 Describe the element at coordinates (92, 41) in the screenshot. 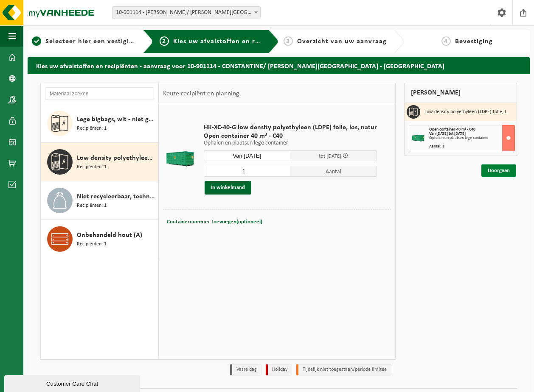

I see `span: Selecteer hier een vestiging` at that location.